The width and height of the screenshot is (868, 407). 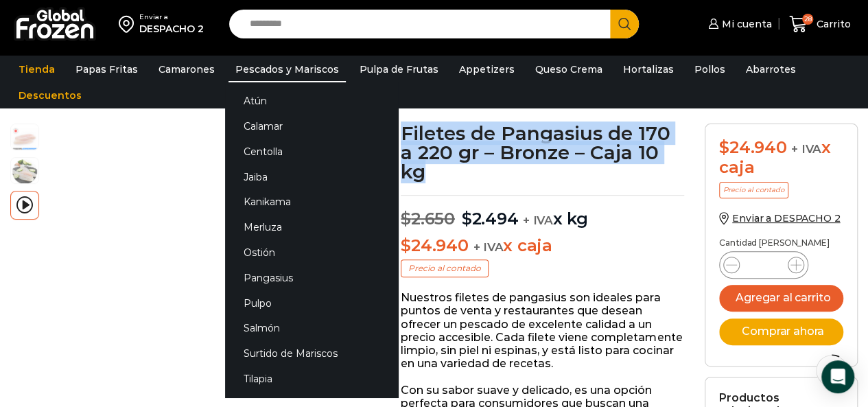 What do you see at coordinates (399, 69) in the screenshot?
I see `a: Pulpa de Frutas` at bounding box center [399, 69].